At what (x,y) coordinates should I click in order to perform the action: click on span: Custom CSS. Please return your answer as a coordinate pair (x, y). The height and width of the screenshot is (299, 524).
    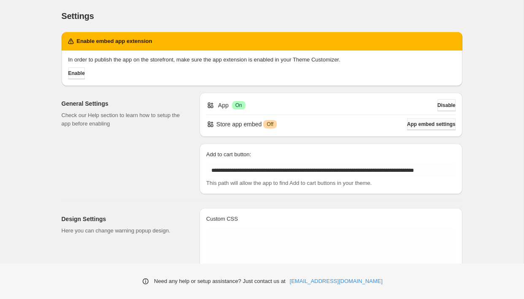
    Looking at the image, I should click on (222, 219).